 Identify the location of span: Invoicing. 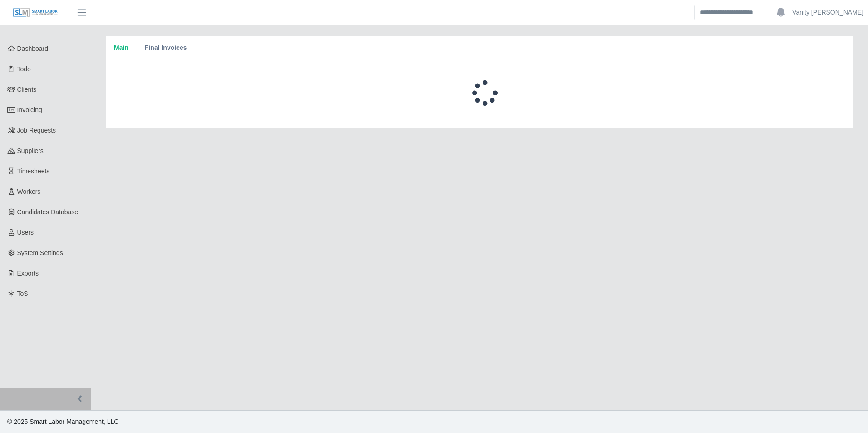
(30, 110).